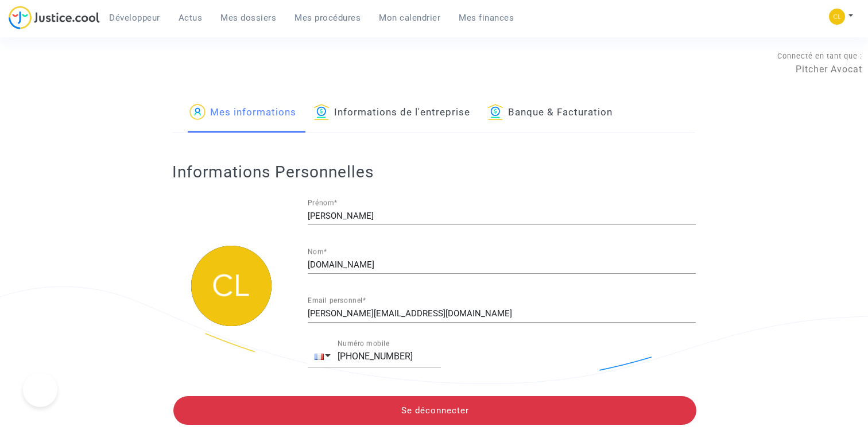 Image resolution: width=868 pixels, height=430 pixels. Describe the element at coordinates (434, 172) in the screenshot. I see `h2: Informations Personnelles` at that location.